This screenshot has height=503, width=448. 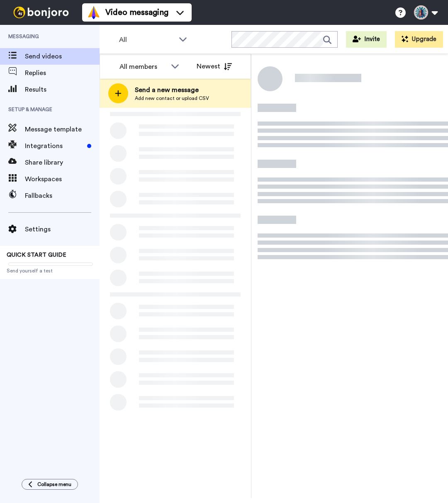 What do you see at coordinates (62, 129) in the screenshot?
I see `span: Message template` at bounding box center [62, 129].